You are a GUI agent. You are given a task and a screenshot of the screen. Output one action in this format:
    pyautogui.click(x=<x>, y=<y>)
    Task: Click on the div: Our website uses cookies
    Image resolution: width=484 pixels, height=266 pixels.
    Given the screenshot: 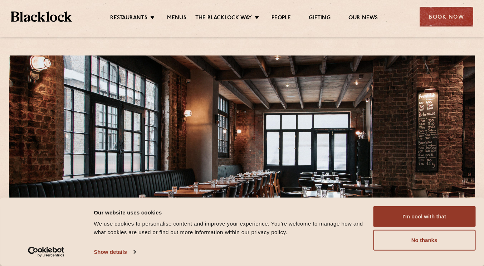 What is the action you would take?
    pyautogui.click(x=229, y=212)
    